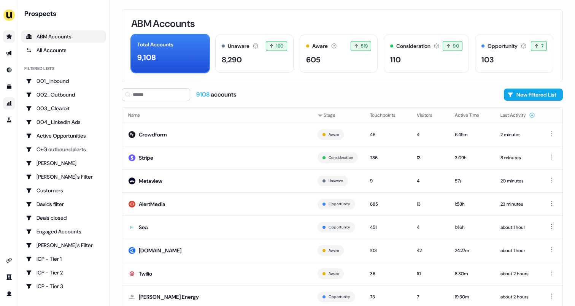 This screenshot has width=575, height=306. Describe the element at coordinates (146, 57) in the screenshot. I see `div: 9,108` at that location.